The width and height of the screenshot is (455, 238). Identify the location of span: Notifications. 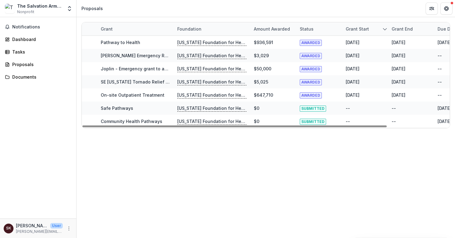
(42, 27).